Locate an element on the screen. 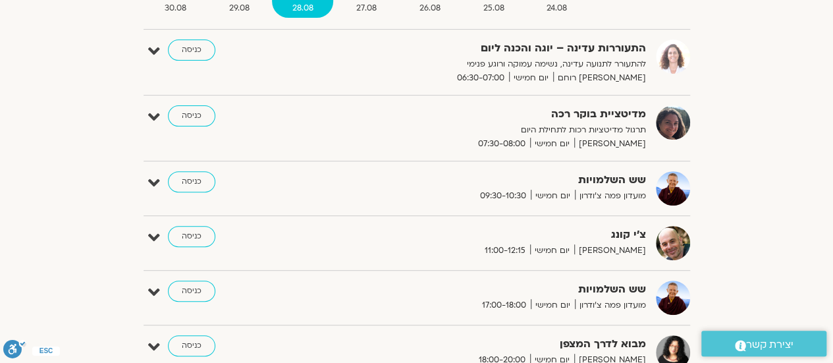 This screenshot has width=833, height=363. span: 26.08 is located at coordinates (429, 8).